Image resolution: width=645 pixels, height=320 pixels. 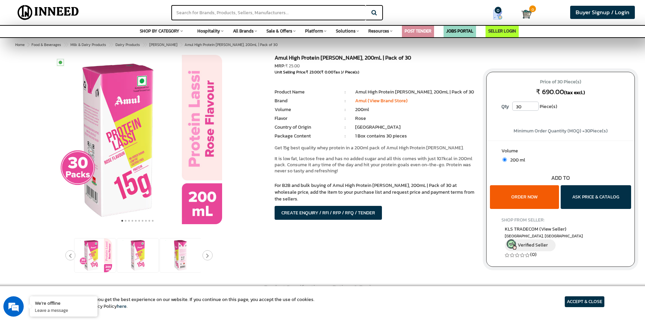 I want to click on button: 4, so click(x=132, y=221).